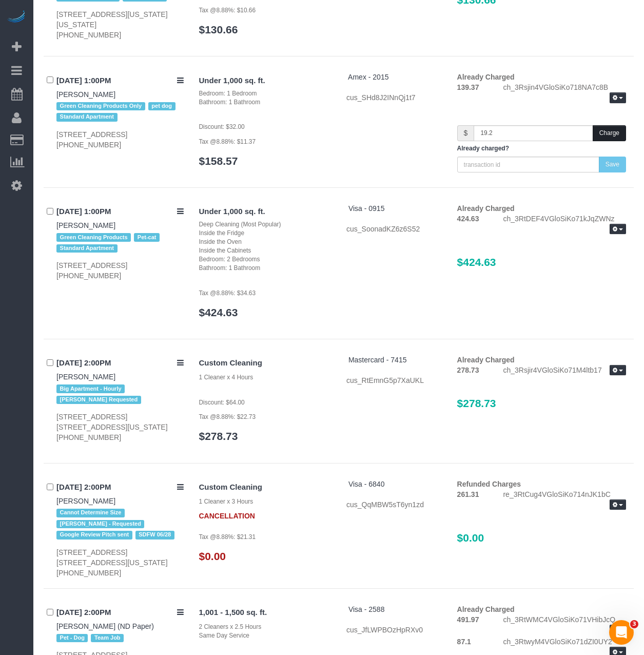 The height and width of the screenshot is (655, 644). What do you see at coordinates (394, 380) in the screenshot?
I see `div: cus_RtEmnG5p7XaUKL` at bounding box center [394, 380].